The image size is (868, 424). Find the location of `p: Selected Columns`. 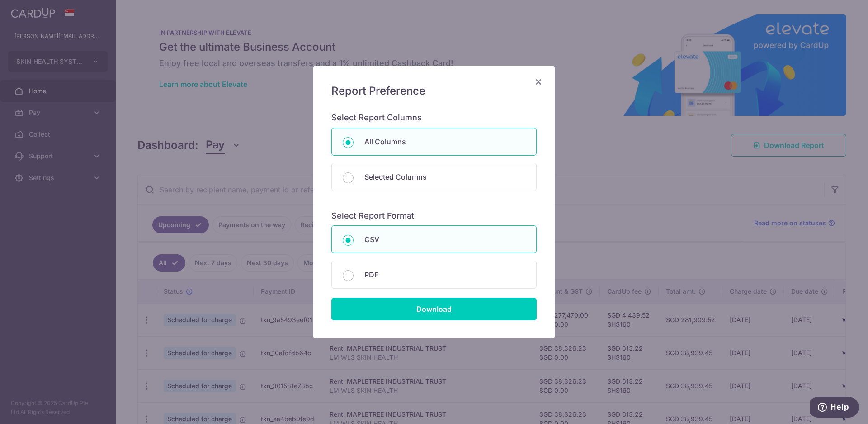

p: Selected Columns is located at coordinates (445, 177).